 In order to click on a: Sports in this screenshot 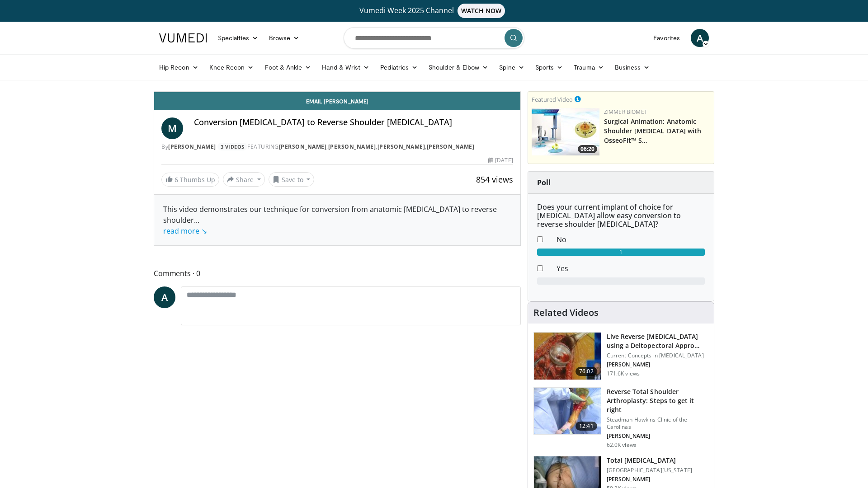, I will do `click(549, 67)`.